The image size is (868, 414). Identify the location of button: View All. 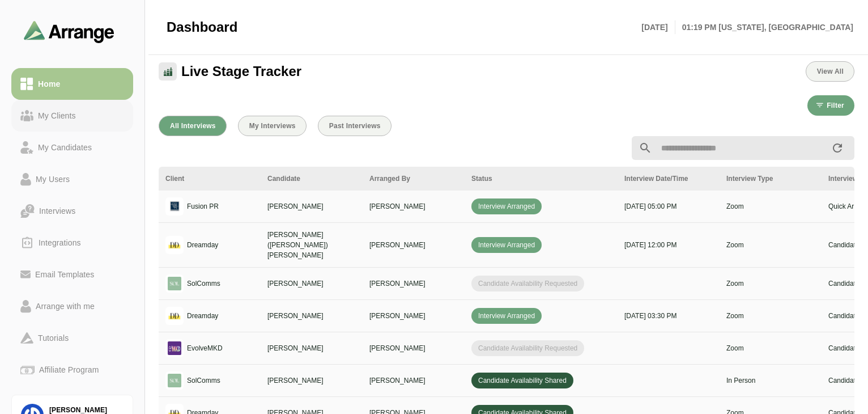
(830, 71).